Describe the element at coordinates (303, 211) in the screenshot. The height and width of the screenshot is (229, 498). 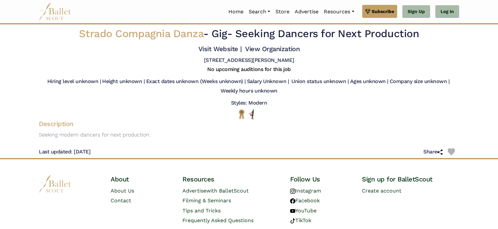
I see `a: YouTube` at that location.